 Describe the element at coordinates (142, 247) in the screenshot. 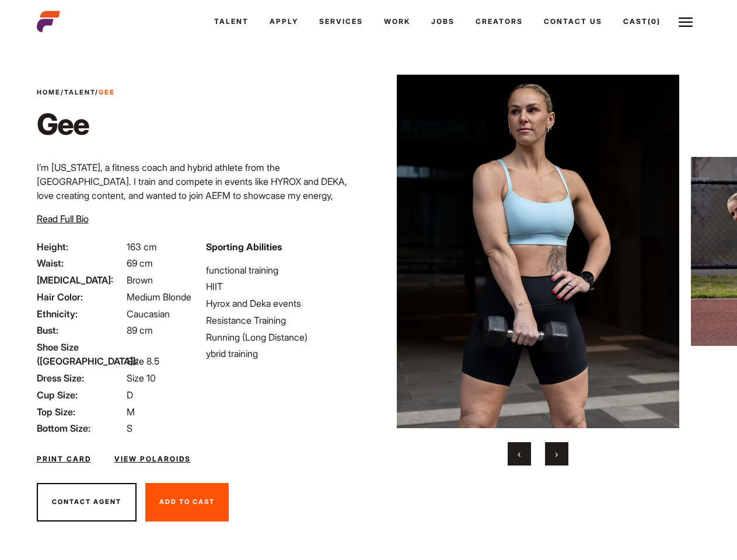

I see `span: 163 cm` at that location.